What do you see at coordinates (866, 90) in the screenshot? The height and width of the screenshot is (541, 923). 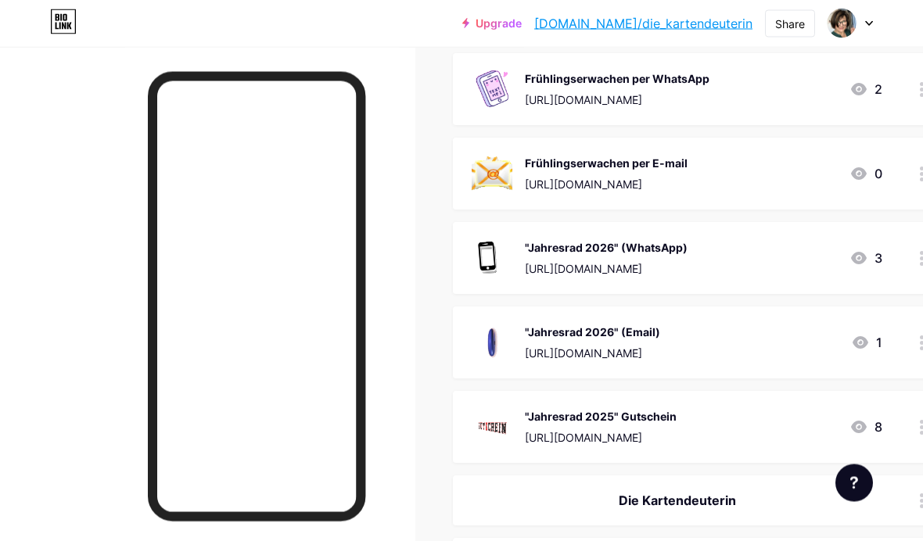 I see `div: 2` at bounding box center [866, 90].